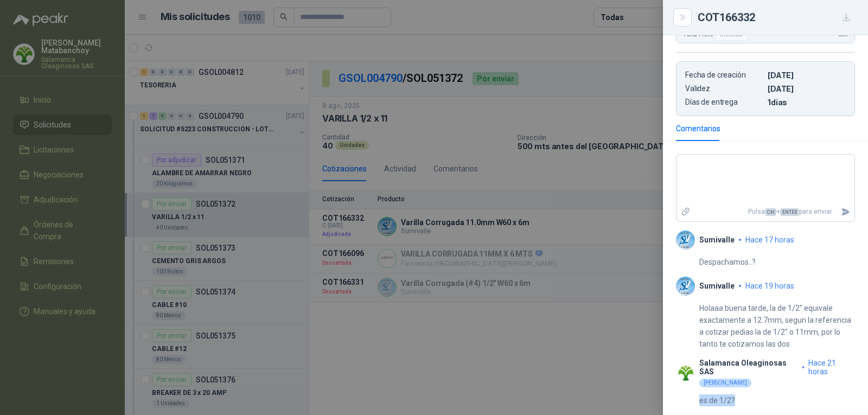  I want to click on p: Despachamos..?, so click(728, 262).